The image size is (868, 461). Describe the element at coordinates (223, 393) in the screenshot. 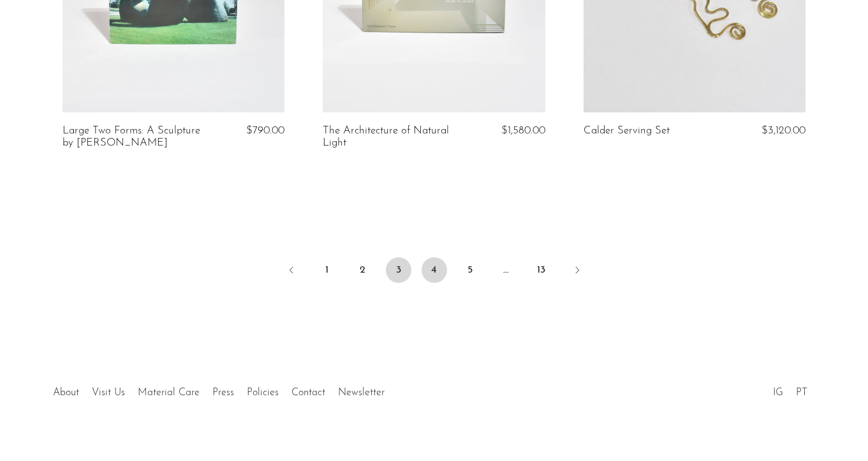

I see `a: Press` at that location.